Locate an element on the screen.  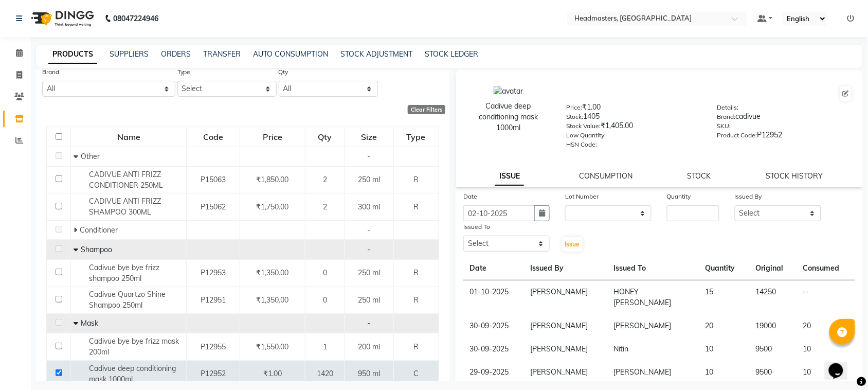
span: 950 ml is located at coordinates (369, 374).